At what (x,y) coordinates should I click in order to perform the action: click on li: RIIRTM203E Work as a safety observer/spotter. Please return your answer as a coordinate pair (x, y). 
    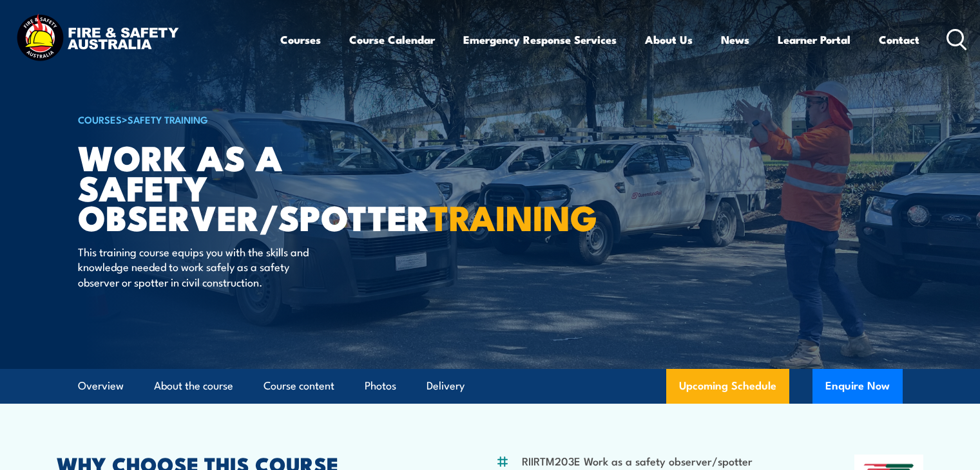
    Looking at the image, I should click on (637, 461).